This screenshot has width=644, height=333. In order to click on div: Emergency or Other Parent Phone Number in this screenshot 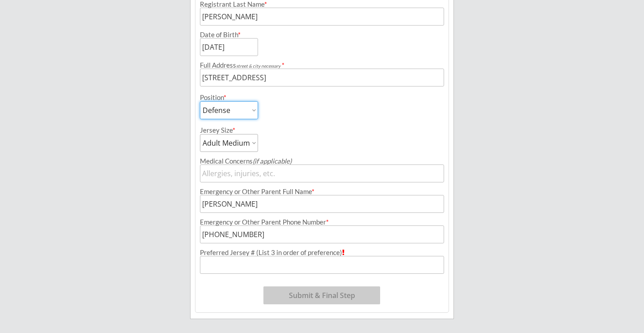, I will do `click(322, 222)`.